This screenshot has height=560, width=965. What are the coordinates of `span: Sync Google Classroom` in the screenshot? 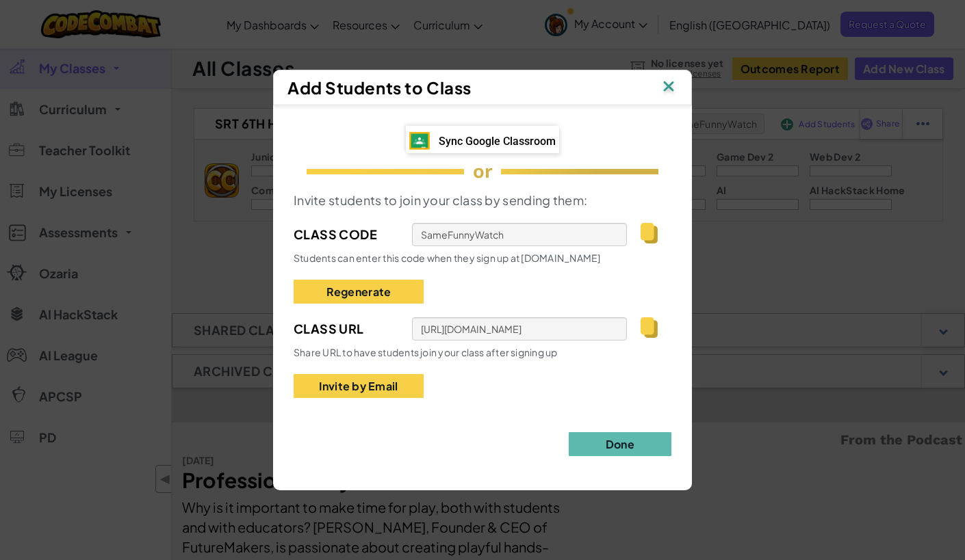 It's located at (497, 141).